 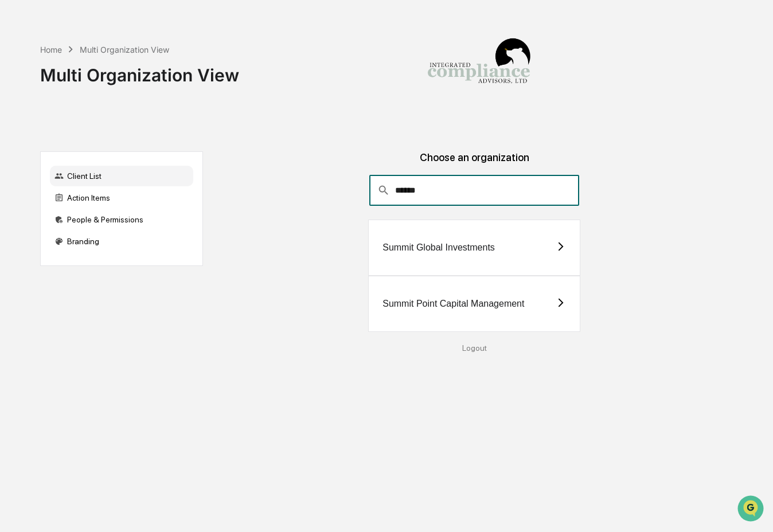 What do you see at coordinates (121, 220) in the screenshot?
I see `div: People & Permissions` at bounding box center [121, 220].